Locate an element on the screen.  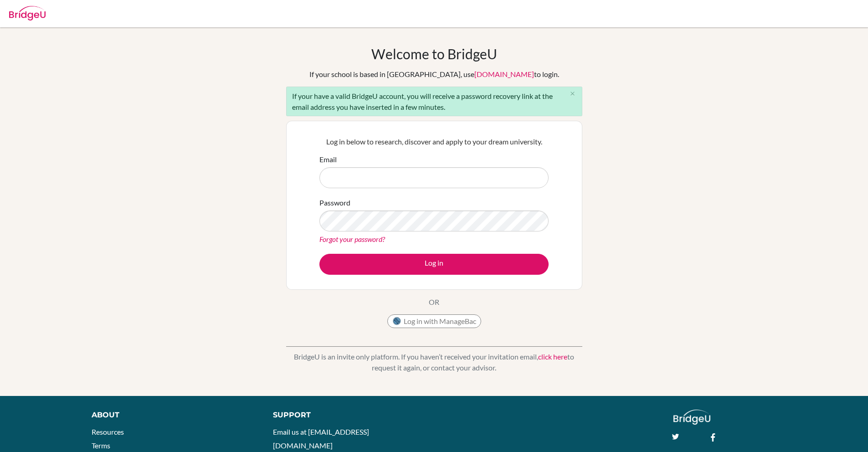
a: click here is located at coordinates (553, 357).